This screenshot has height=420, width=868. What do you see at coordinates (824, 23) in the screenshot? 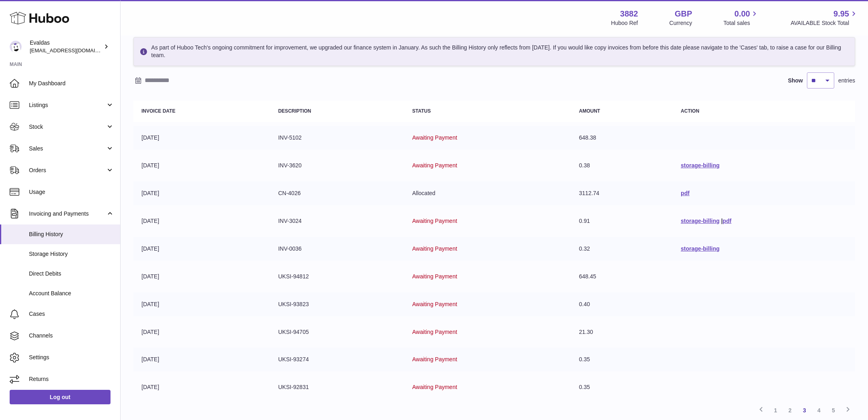
I see `span: AVAILABLE Stock Total` at bounding box center [824, 23].